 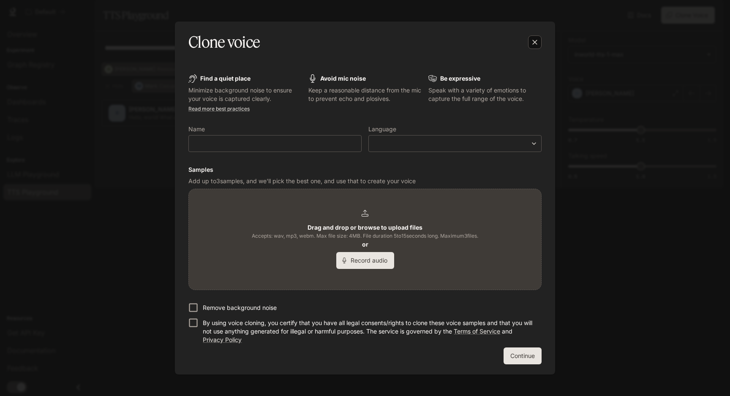 I want to click on p: Language, so click(x=382, y=129).